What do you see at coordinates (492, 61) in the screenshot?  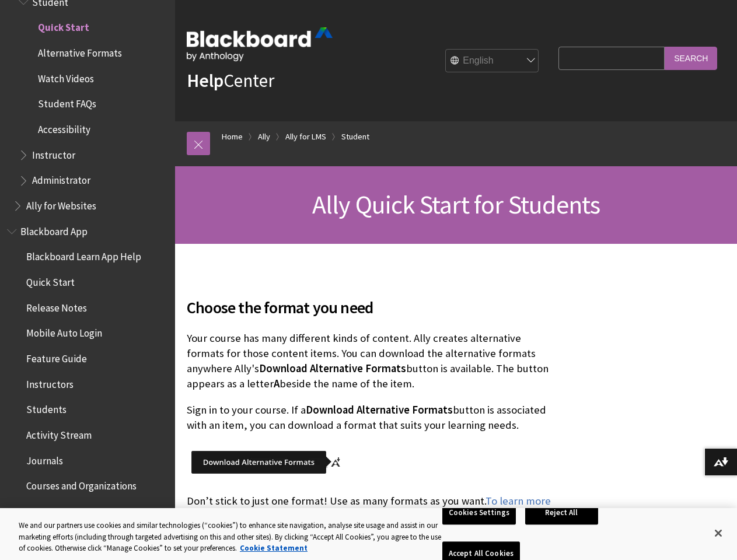 I see `select: Site Language Selector` at bounding box center [492, 61].